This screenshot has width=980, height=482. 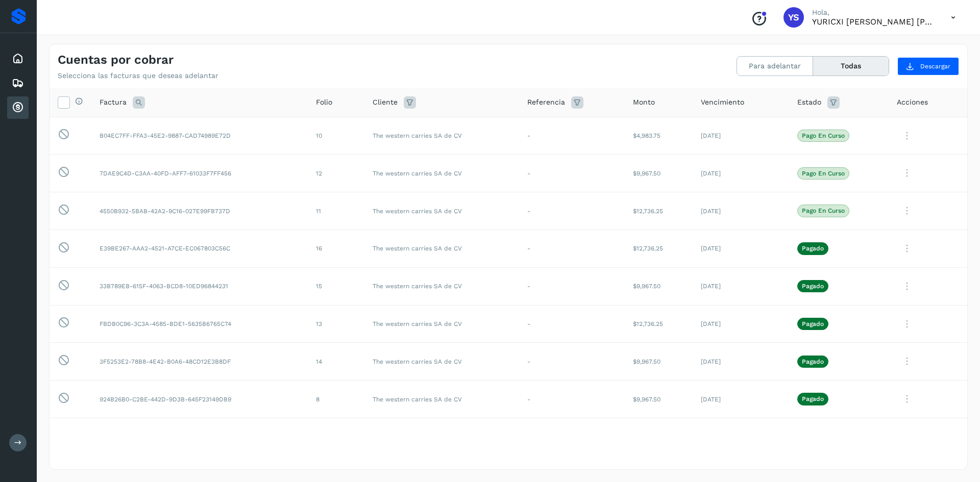 What do you see at coordinates (138, 75) in the screenshot?
I see `p: Selecciona las facturas que deseas adelantar` at bounding box center [138, 75].